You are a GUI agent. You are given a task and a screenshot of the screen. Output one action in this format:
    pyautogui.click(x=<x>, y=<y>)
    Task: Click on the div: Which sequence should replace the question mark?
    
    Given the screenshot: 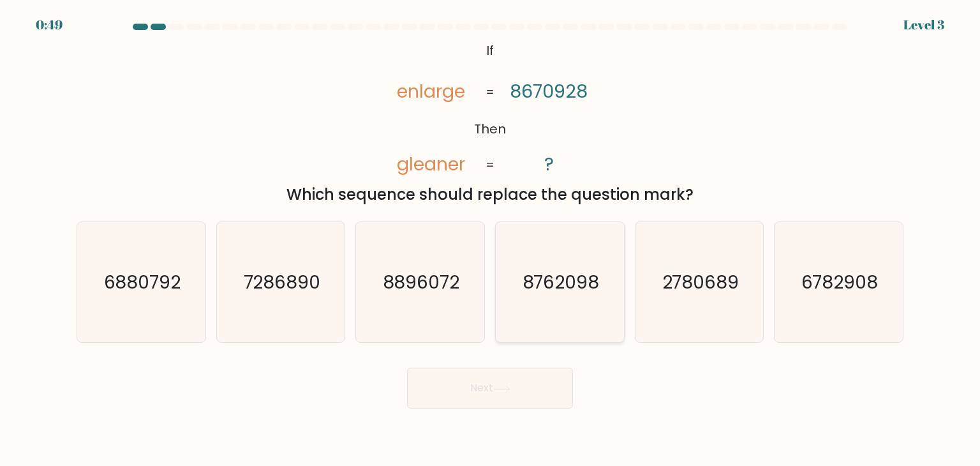 What is the action you would take?
    pyautogui.click(x=490, y=195)
    